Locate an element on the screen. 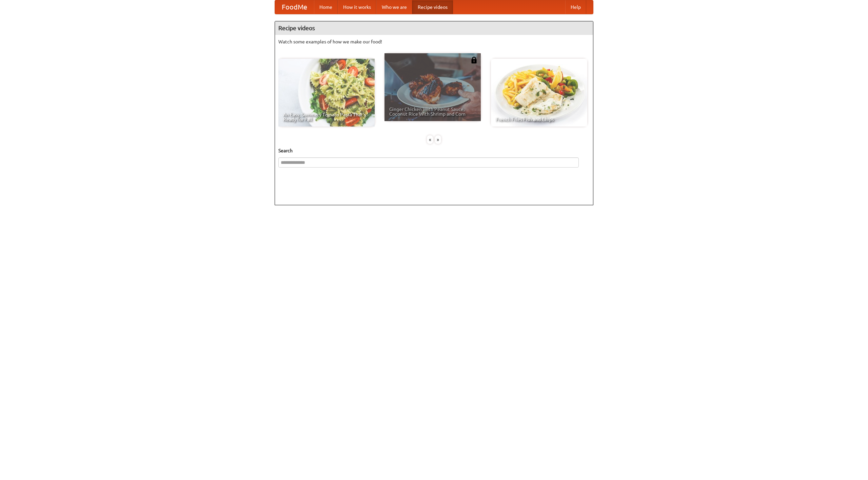  a: FoodMe is located at coordinates (294, 7).